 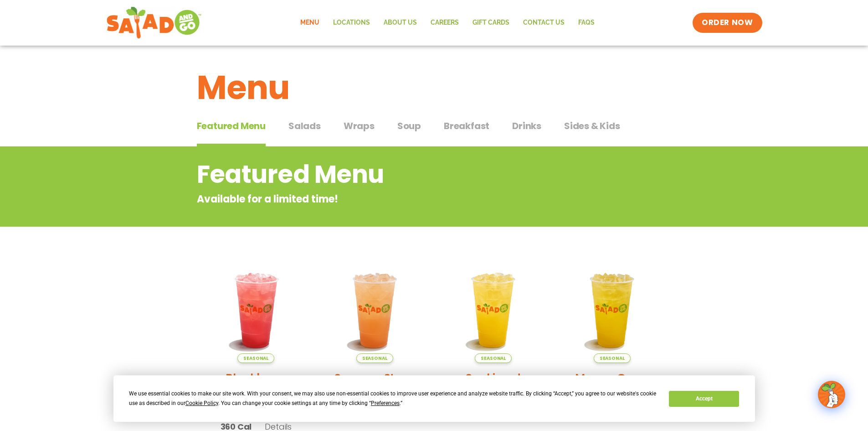 What do you see at coordinates (727, 23) in the screenshot?
I see `a: ORDER NOW` at bounding box center [727, 23].